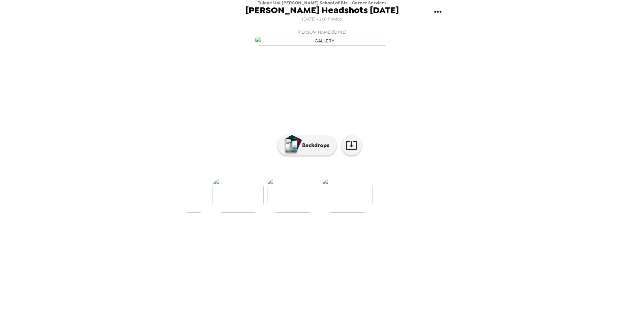 Image resolution: width=644 pixels, height=311 pixels. What do you see at coordinates (437, 12) in the screenshot?
I see `button: gallery menu` at bounding box center [437, 12].